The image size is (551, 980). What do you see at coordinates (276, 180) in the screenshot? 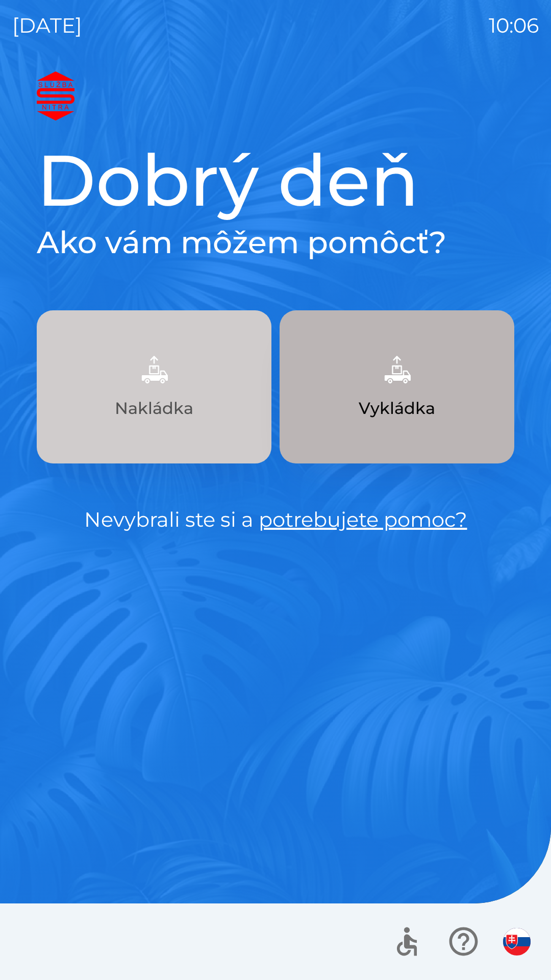
I see `h1: Dobrý deň` at bounding box center [276, 180].